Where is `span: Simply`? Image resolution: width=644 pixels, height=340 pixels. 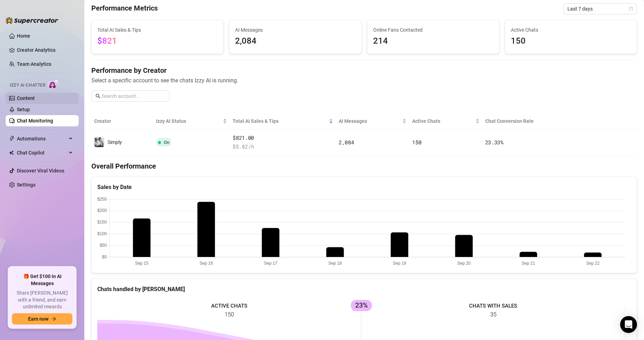
span: Simply is located at coordinates (114, 142).